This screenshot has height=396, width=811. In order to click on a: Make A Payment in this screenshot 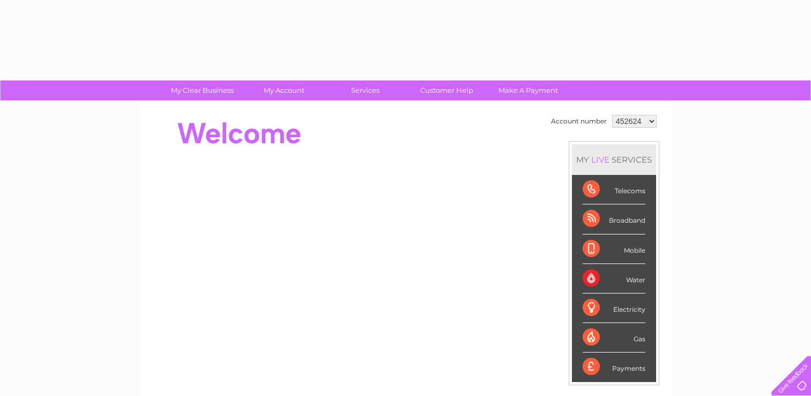, I will do `click(528, 90)`.